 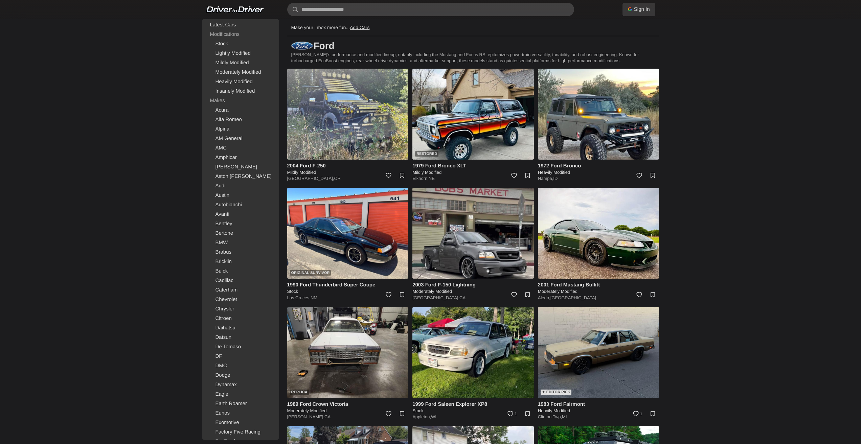 What do you see at coordinates (241, 319) in the screenshot?
I see `a: Citroën` at bounding box center [241, 319].